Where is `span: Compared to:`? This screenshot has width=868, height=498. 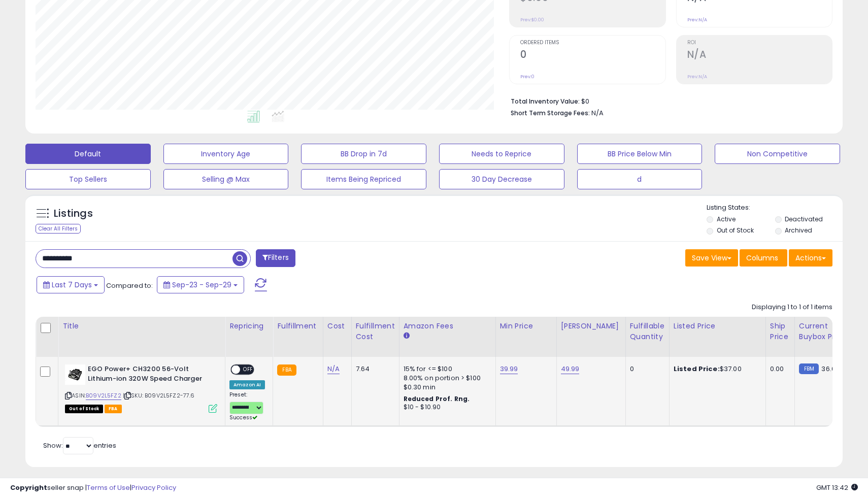
span: Compared to: is located at coordinates (129, 285).